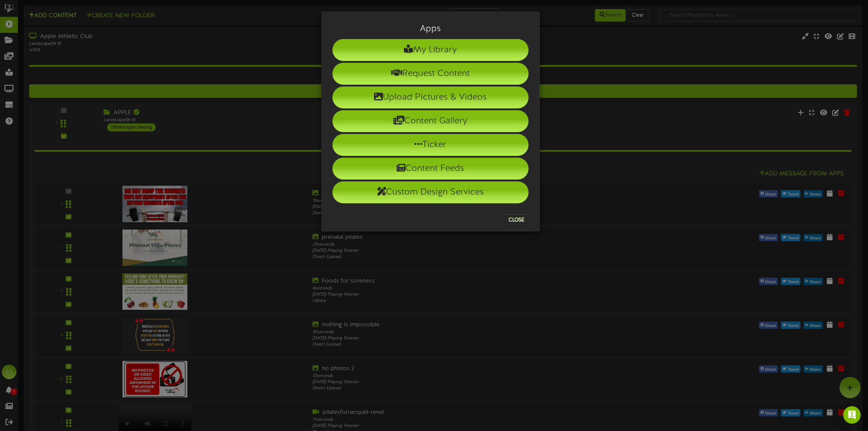 This screenshot has width=868, height=431. I want to click on li: Request Content, so click(431, 74).